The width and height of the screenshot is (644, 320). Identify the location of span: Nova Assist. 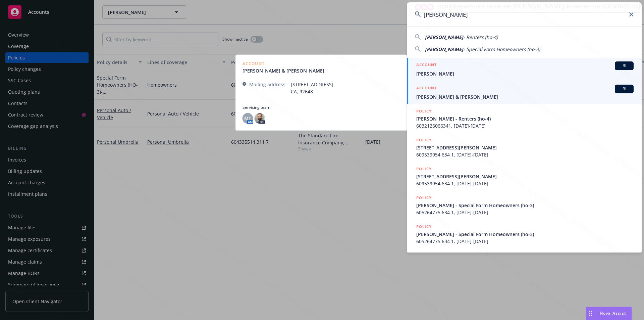
(613, 313).